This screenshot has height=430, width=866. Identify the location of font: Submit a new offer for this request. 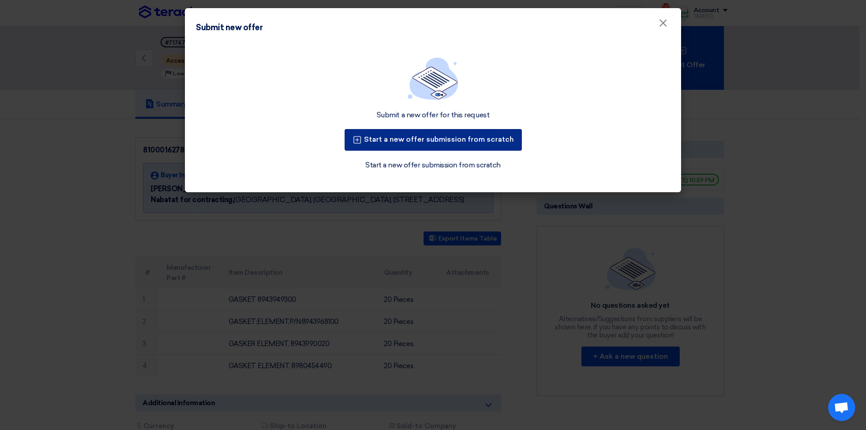
(433, 115).